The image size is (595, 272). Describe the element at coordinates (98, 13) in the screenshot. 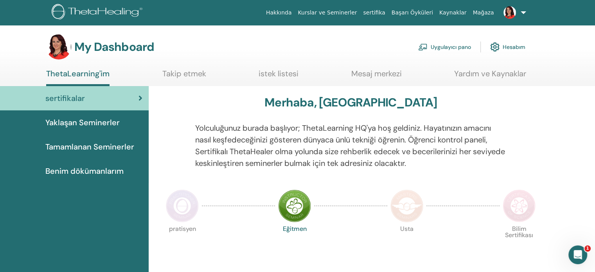

I see `img: logo.png` at that location.